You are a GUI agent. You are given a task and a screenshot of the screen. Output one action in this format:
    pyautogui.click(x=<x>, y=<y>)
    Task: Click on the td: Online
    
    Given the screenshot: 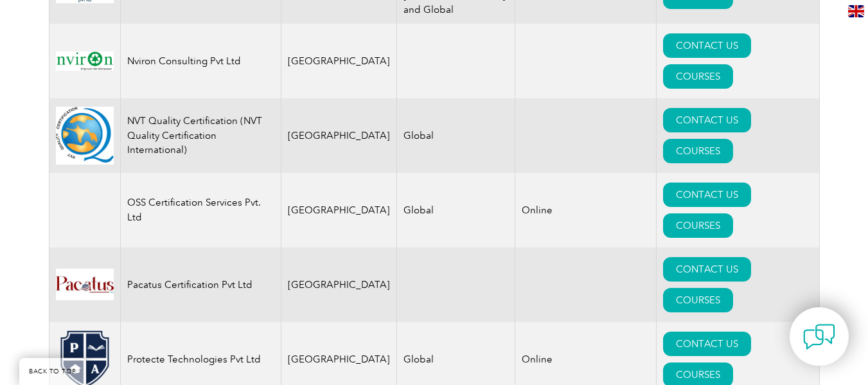 What is the action you would take?
    pyautogui.click(x=585, y=210)
    